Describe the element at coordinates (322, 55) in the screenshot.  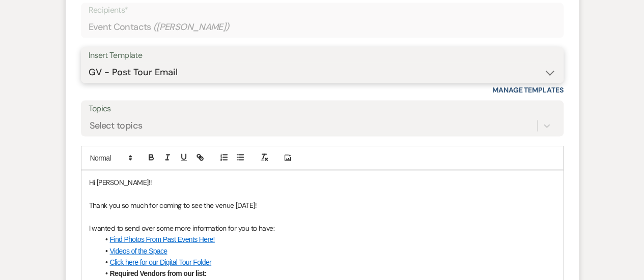
I see `div: Insert Template` at that location.